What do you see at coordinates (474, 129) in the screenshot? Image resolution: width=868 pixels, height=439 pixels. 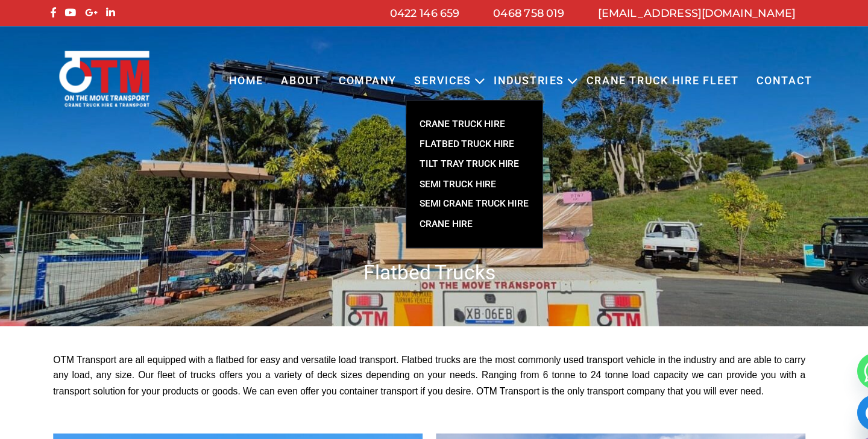 I see `a: FLATBED TRUCK HIRE` at bounding box center [474, 129].